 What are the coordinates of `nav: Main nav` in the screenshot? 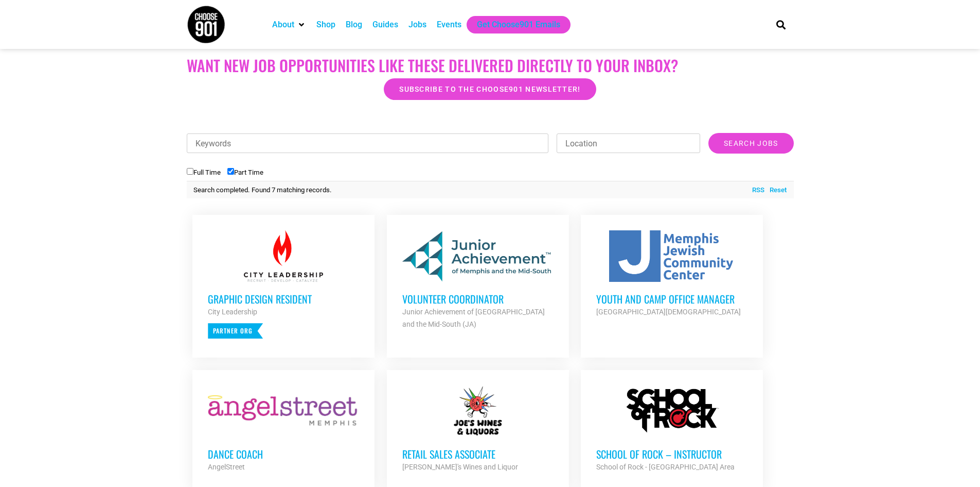 It's located at (513, 25).